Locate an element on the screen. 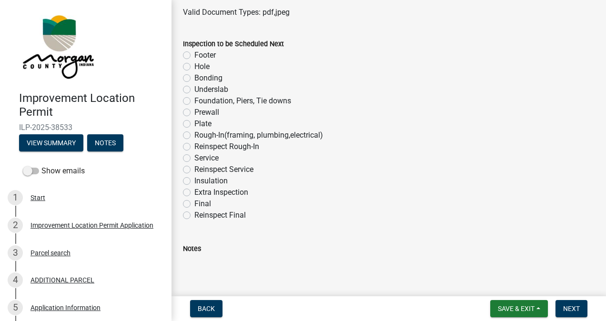 Image resolution: width=606 pixels, height=321 pixels. span: Save & Exit is located at coordinates (516, 309).